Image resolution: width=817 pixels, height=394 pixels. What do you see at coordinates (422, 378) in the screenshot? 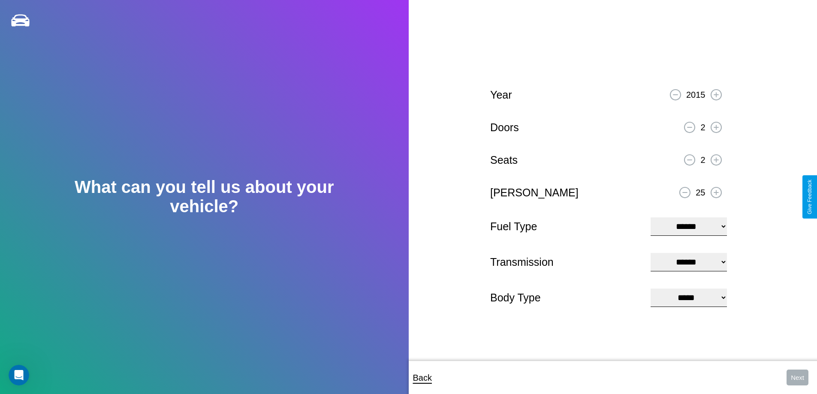
I see `p: Back` at bounding box center [422, 378].